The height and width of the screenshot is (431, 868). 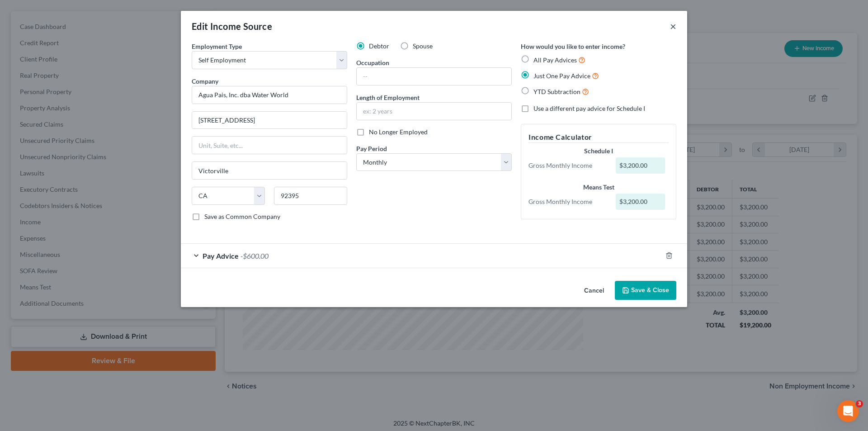 I want to click on label: Length of Employment, so click(x=388, y=97).